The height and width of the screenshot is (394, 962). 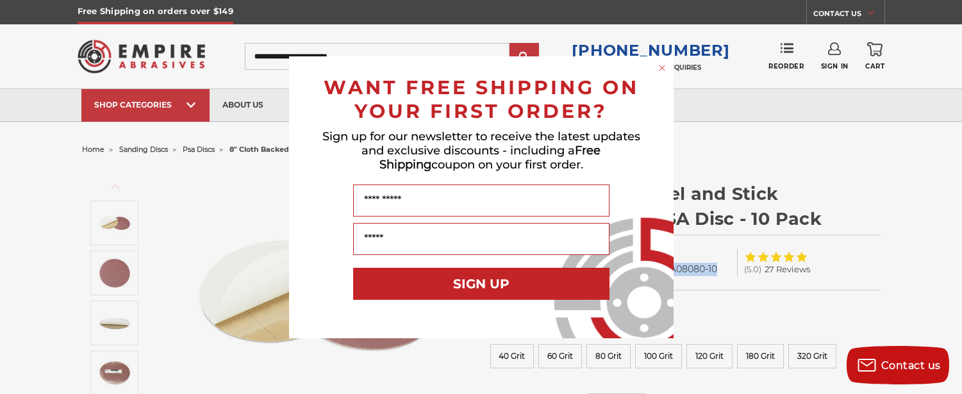 I want to click on span: Contact us, so click(x=911, y=365).